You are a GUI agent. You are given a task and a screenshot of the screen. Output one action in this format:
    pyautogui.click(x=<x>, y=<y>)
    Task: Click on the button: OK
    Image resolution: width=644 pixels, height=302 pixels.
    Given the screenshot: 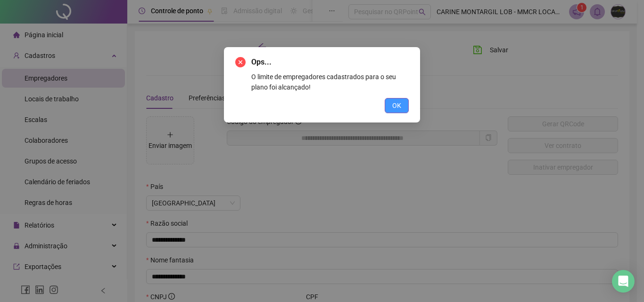 What is the action you would take?
    pyautogui.click(x=397, y=106)
    